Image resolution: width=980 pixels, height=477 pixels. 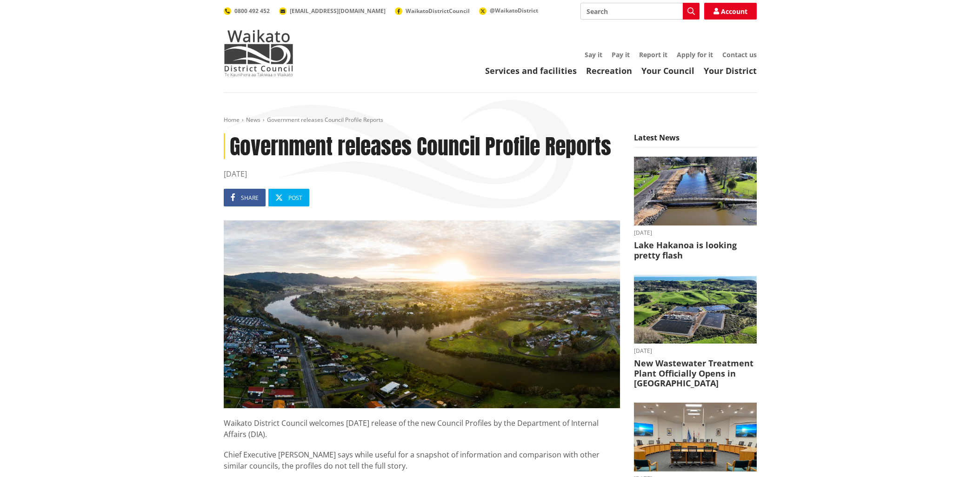 I want to click on a: A serene riverside scene with a clear blue sky, featuring a small bridge over a reflective river,..., so click(x=695, y=209).